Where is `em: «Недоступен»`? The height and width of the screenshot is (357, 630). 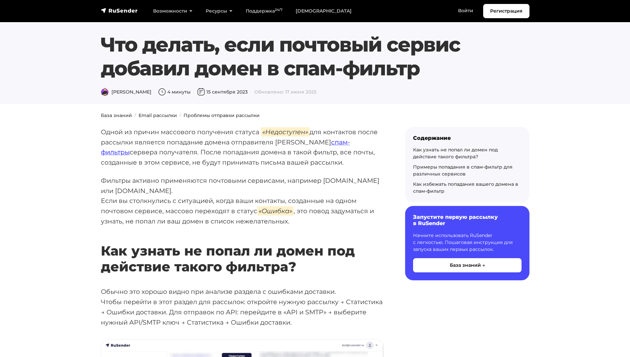 em: «Недоступен» is located at coordinates (285, 132).